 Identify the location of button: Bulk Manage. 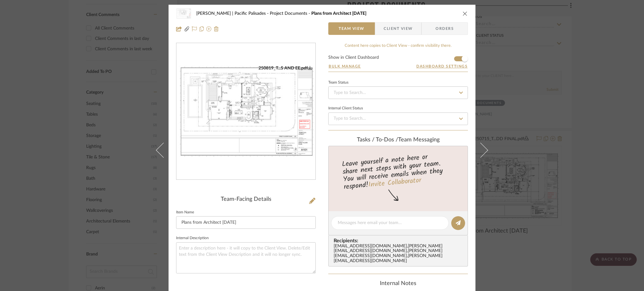
(345, 66).